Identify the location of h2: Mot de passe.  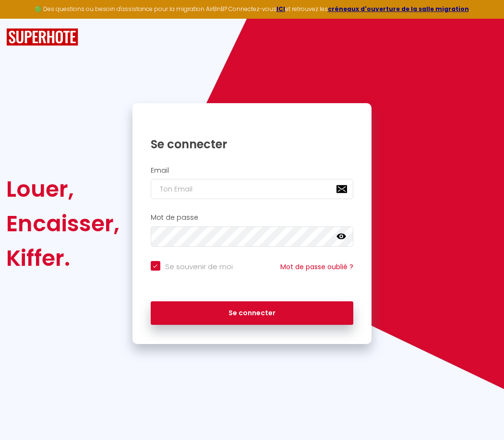
(252, 218).